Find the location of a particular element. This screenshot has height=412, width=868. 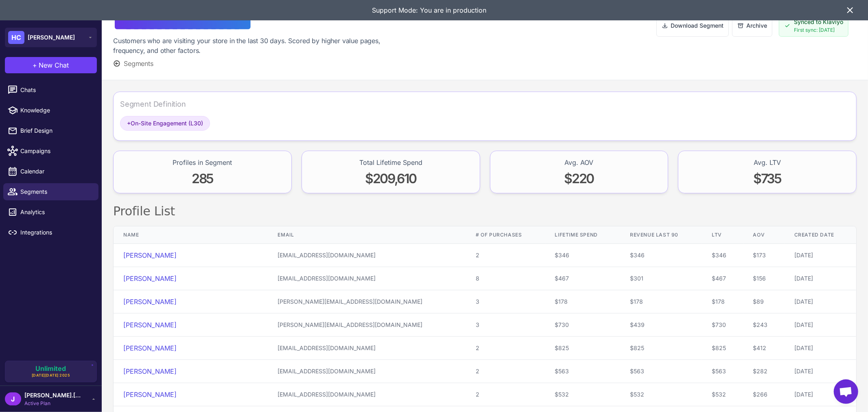

td: $439 is located at coordinates (661, 325).